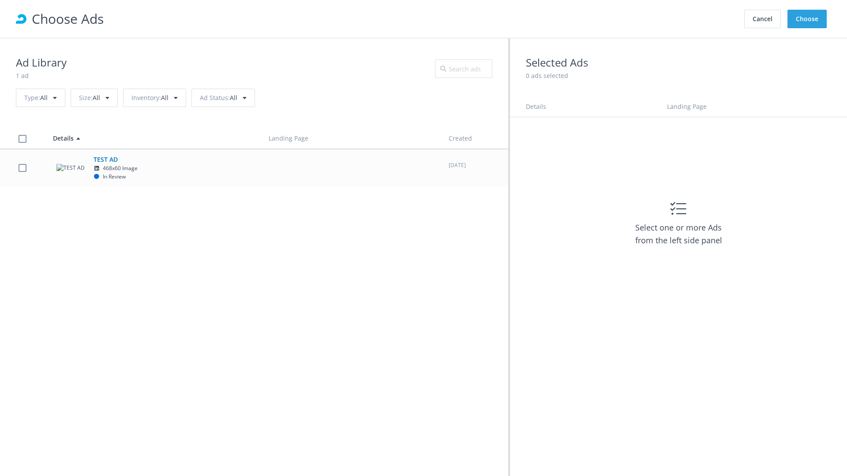 This screenshot has height=476, width=847. I want to click on span: 1 ad, so click(22, 75).